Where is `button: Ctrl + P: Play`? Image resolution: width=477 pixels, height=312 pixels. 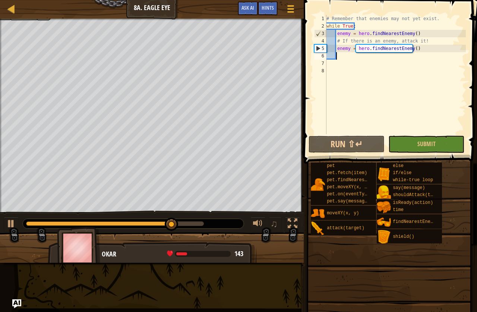 button: Ctrl + P: Play is located at coordinates (11, 224).